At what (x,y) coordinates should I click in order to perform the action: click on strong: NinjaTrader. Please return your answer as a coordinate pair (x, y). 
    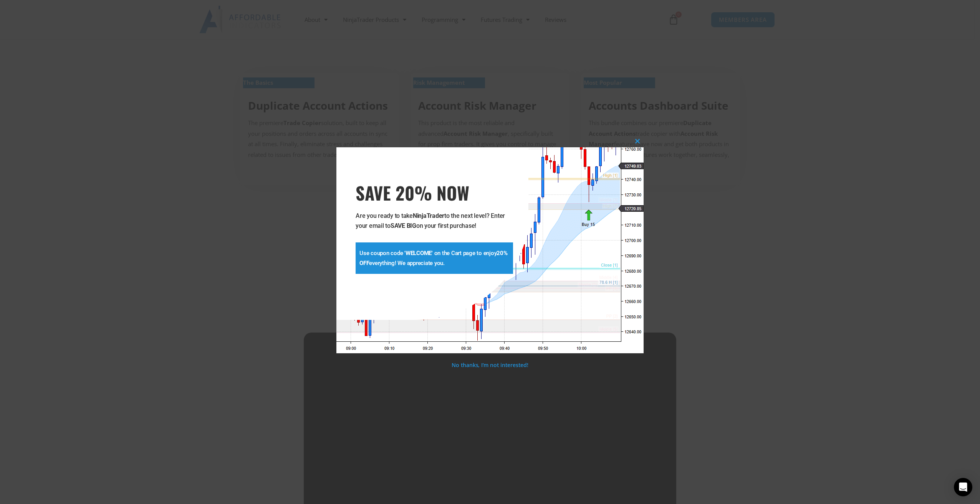
    Looking at the image, I should click on (429, 215).